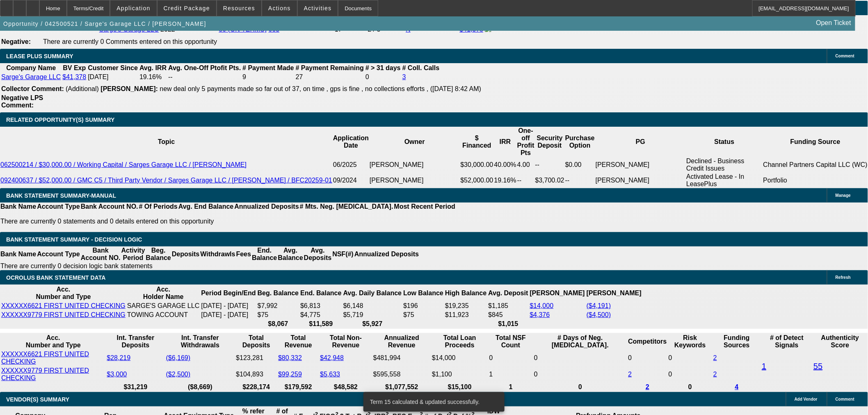  Describe the element at coordinates (268, 77) in the screenshot. I see `td: 9` at that location.